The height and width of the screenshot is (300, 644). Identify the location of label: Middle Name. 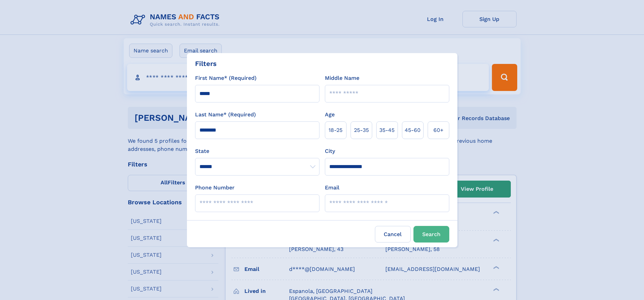
(342, 78).